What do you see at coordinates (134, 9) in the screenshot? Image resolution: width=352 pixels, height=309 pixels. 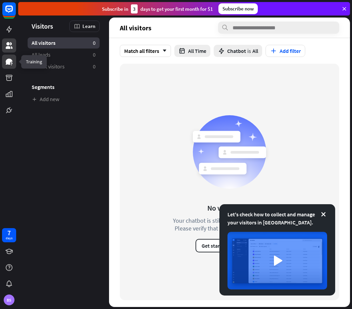 I see `div: 3` at bounding box center [134, 9].